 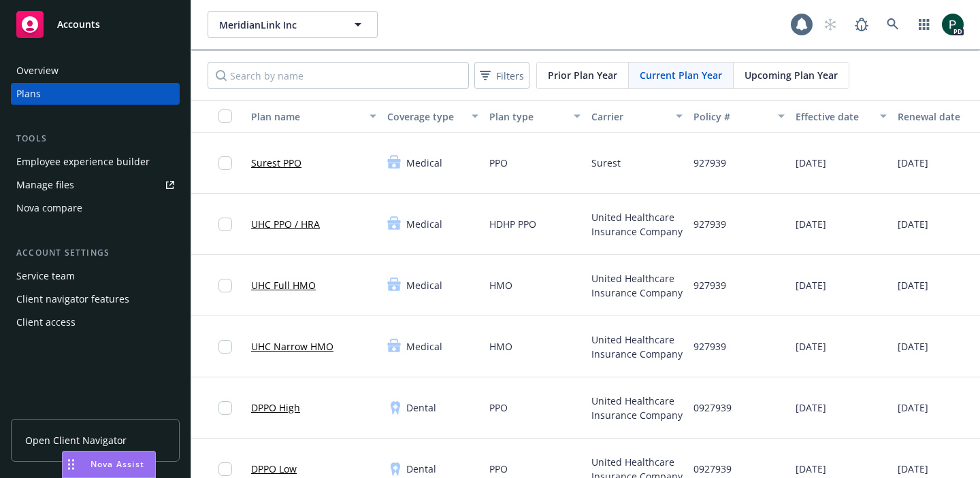 What do you see at coordinates (953, 24) in the screenshot?
I see `img: photo` at bounding box center [953, 24].